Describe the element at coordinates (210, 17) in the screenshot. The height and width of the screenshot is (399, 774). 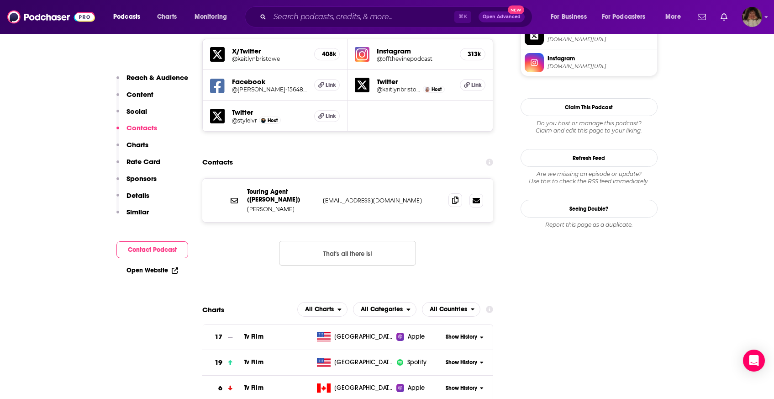
I see `span: Monitoring` at that location.